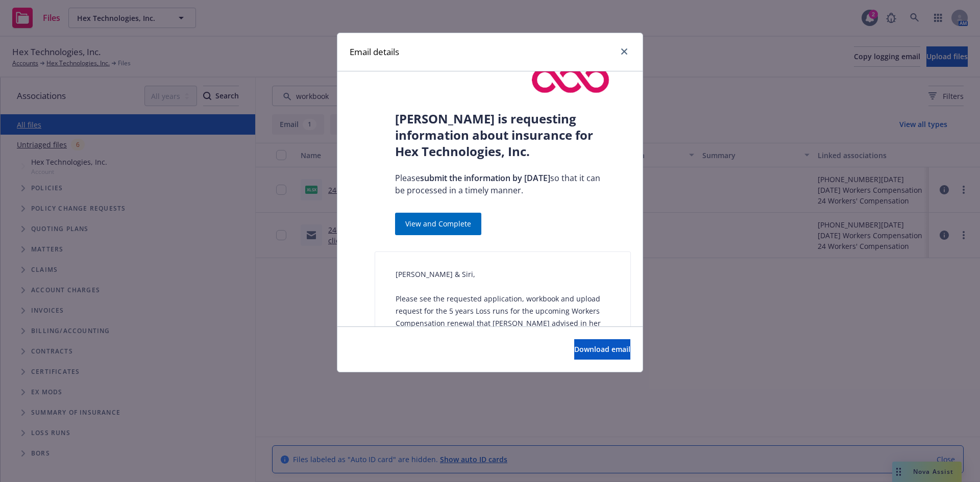  I want to click on span: Please so that it can be processed in a timely manner., so click(498, 184).